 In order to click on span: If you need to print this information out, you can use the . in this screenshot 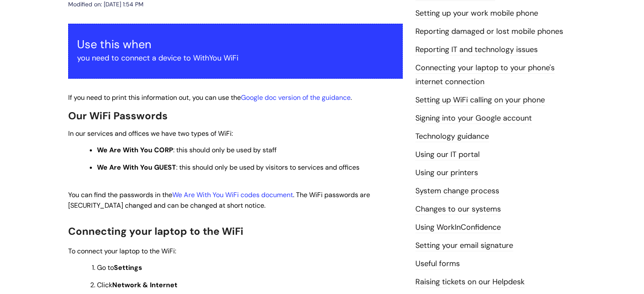, I will do `click(210, 97)`.